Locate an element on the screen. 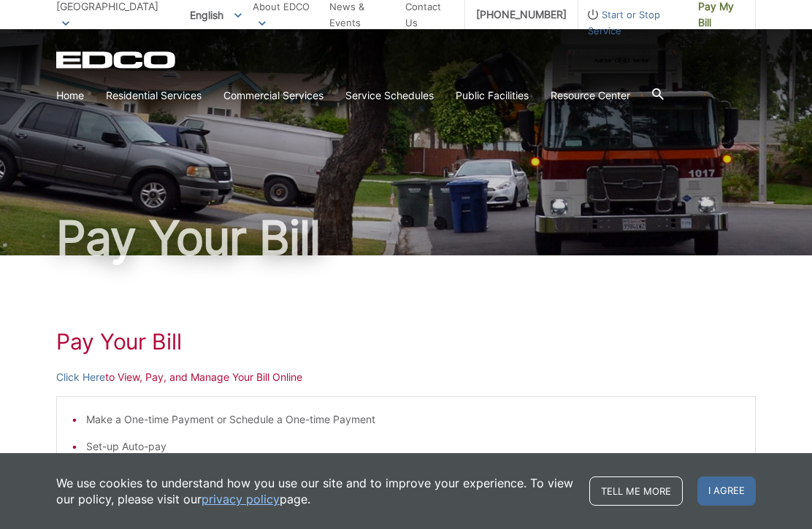 The height and width of the screenshot is (529, 812). span: English is located at coordinates (216, 15).